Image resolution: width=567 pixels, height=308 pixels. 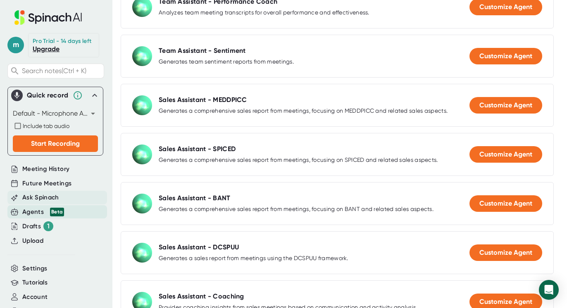 I want to click on span: Account, so click(x=35, y=297).